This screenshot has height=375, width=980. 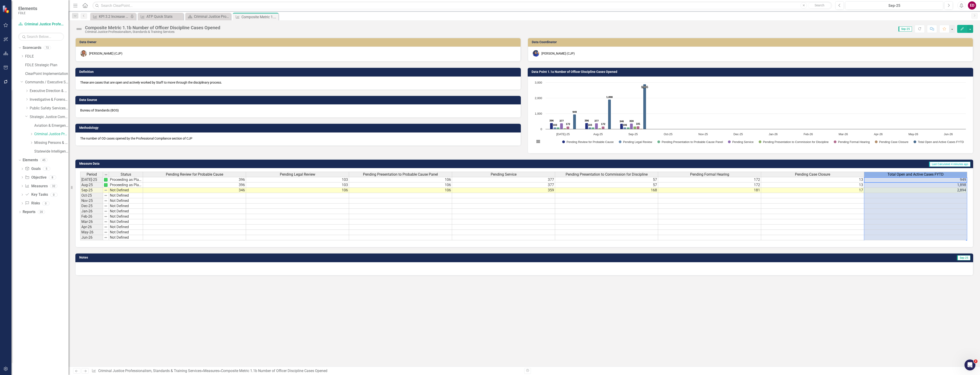 I want to click on td: 13, so click(x=813, y=180).